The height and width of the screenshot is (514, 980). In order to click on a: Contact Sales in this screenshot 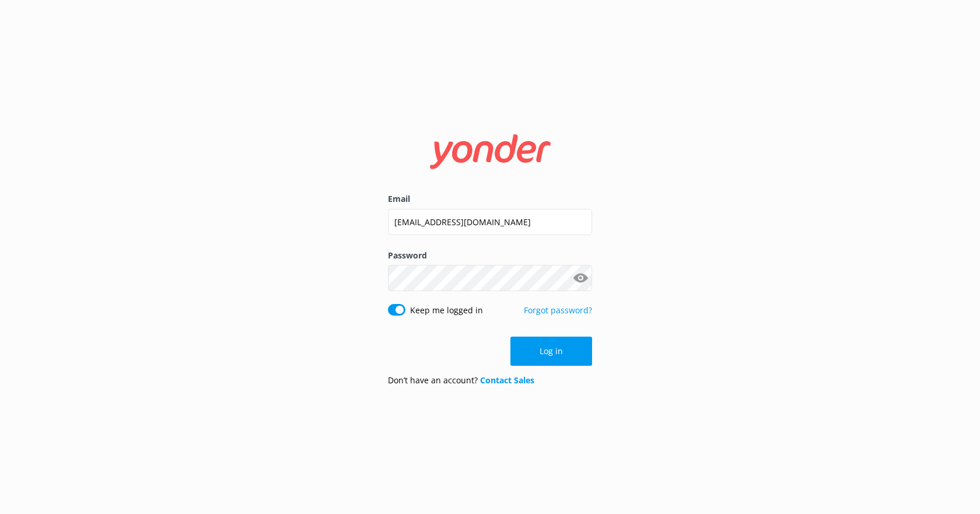, I will do `click(506, 380)`.